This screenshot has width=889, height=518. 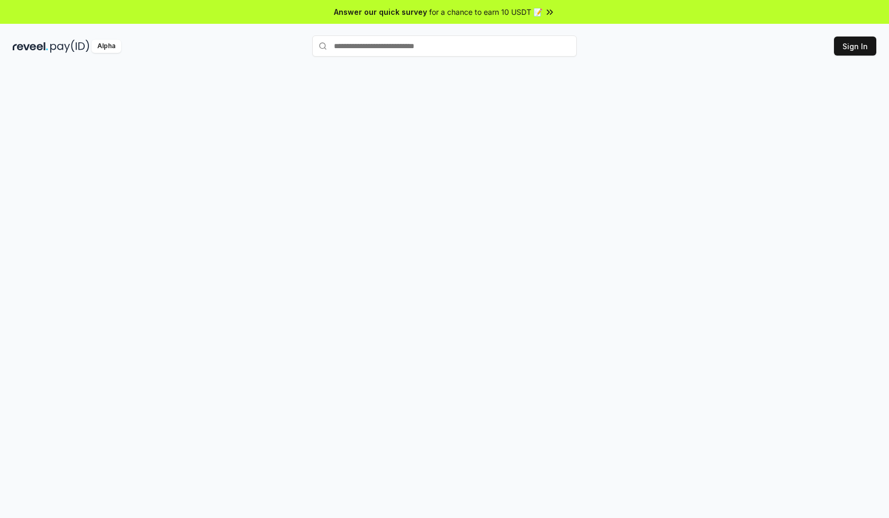 What do you see at coordinates (381, 12) in the screenshot?
I see `span: Answer our quick survey` at bounding box center [381, 12].